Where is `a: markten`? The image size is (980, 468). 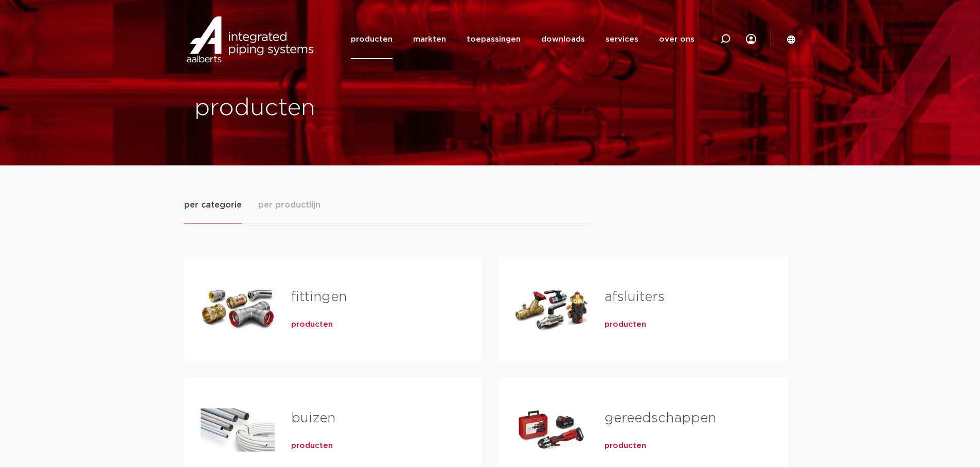
a: markten is located at coordinates (430, 39).